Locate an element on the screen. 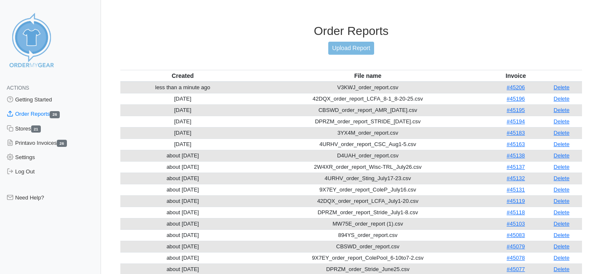 This screenshot has height=274, width=606. td: 9X7EY_order_report_ColeP_July16.csv is located at coordinates (368, 189).